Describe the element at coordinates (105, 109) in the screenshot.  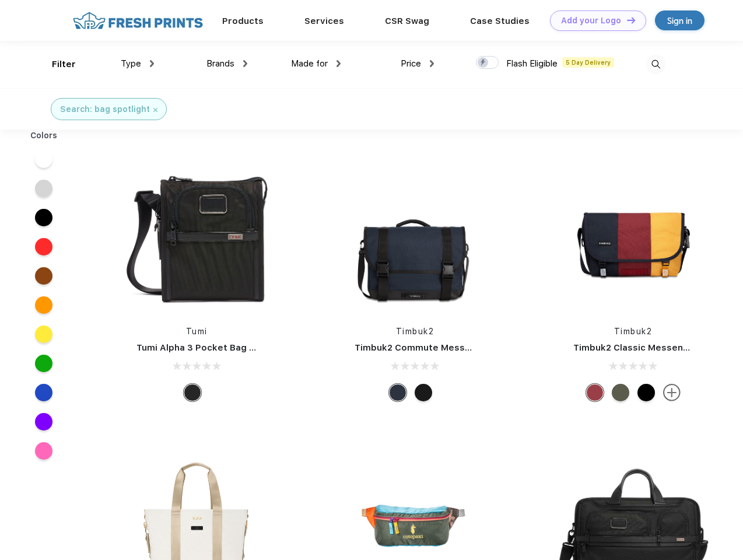
I see `div: Search: bag spotlight` at that location.